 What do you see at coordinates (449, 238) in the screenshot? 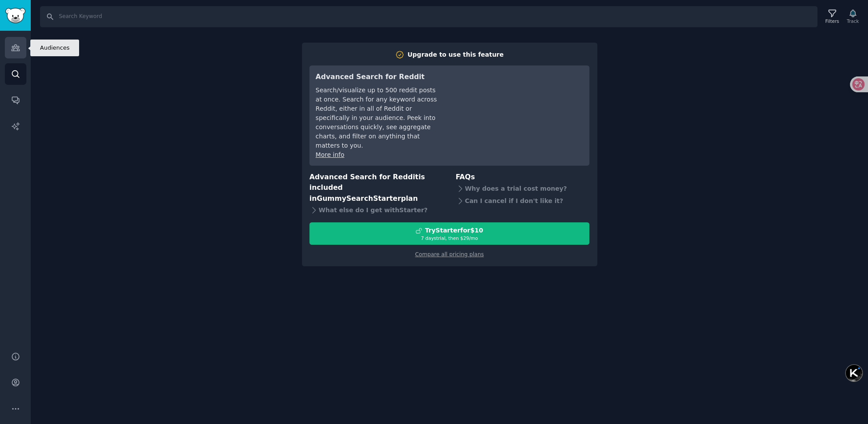
I see `div: 7 days trial, then $ 29 /mo` at bounding box center [449, 238].